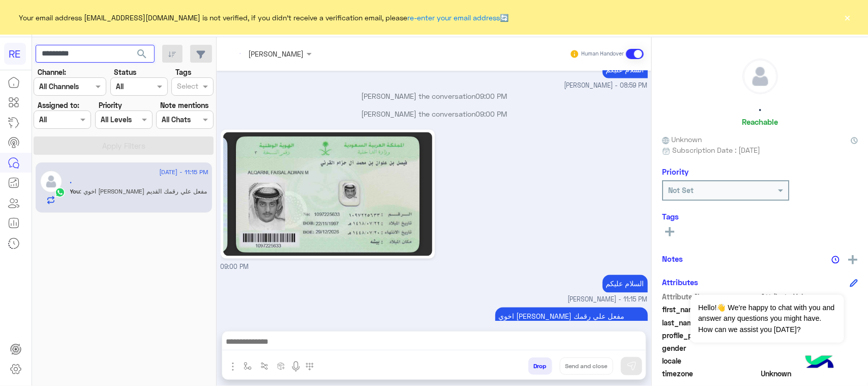  Describe the element at coordinates (184, 105) in the screenshot. I see `label: Note mentions` at that location.